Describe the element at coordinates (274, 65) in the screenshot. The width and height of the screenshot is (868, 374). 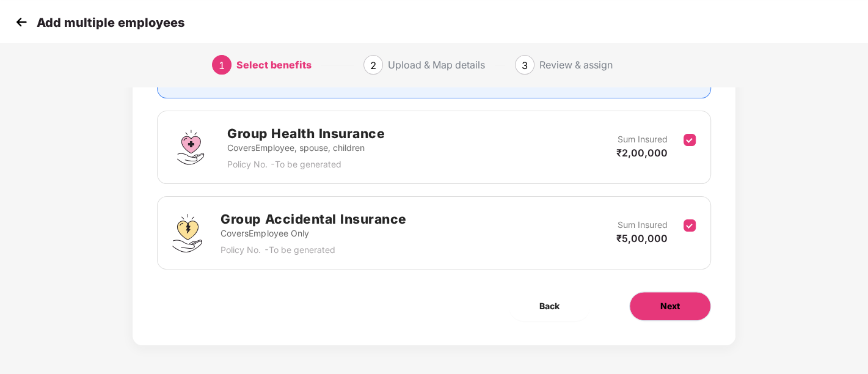
I see `div: Select benefits` at that location.